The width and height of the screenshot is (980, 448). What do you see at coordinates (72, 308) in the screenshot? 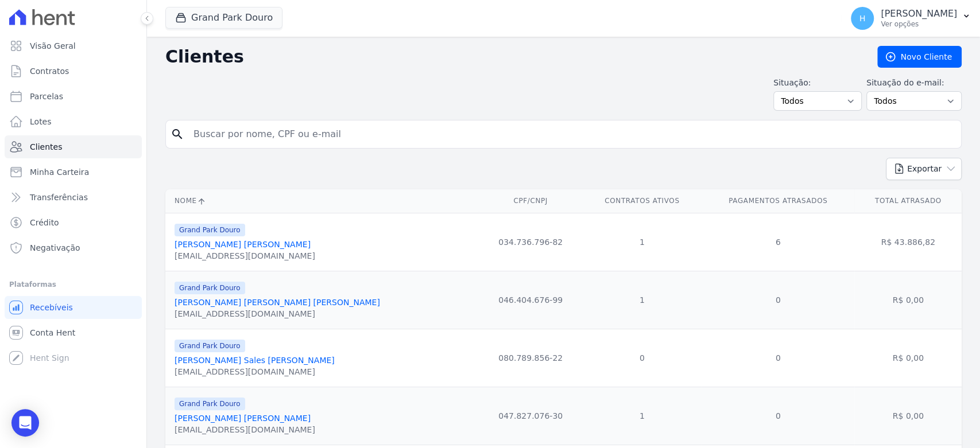
I see `a: Recebíveis` at bounding box center [72, 308].